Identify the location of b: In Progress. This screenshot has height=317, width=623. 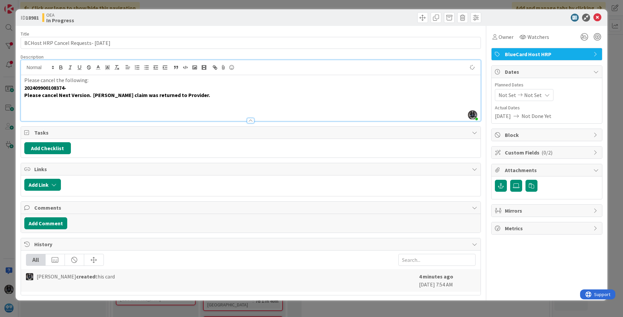
(60, 20).